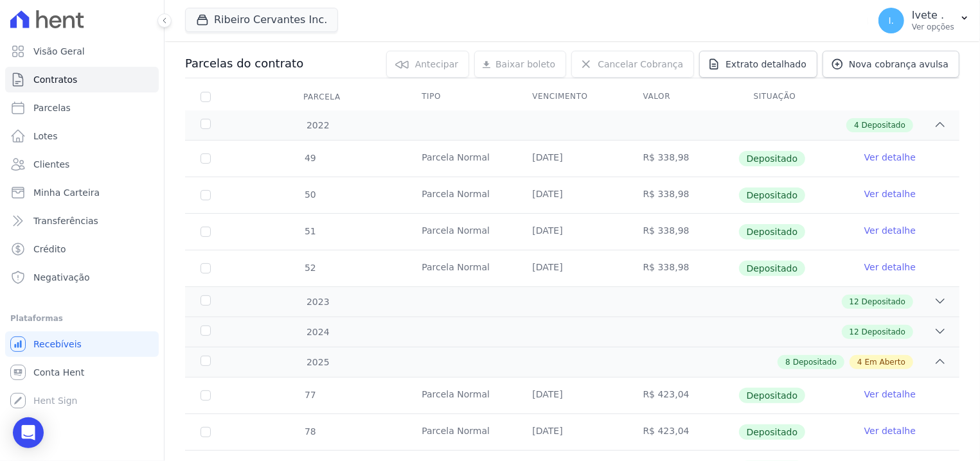 The width and height of the screenshot is (980, 461). Describe the element at coordinates (461, 97) in the screenshot. I see `th: Tipo` at that location.